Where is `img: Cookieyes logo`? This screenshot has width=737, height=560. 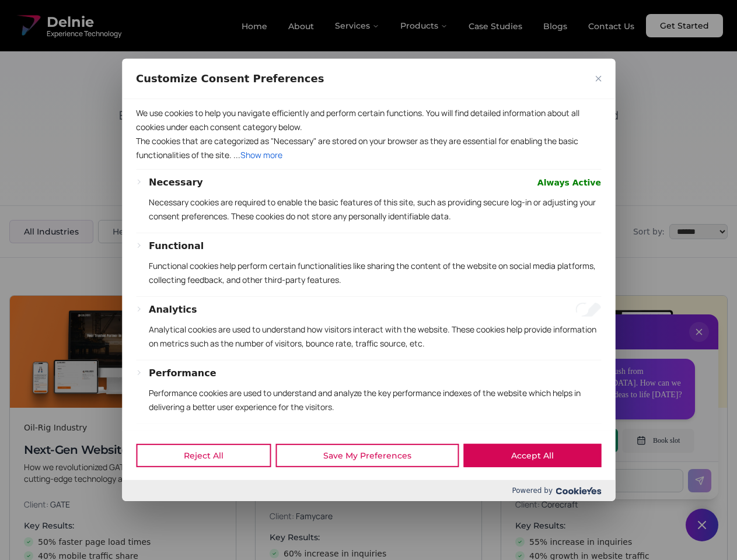
img: Cookieyes logo is located at coordinates (578, 491).